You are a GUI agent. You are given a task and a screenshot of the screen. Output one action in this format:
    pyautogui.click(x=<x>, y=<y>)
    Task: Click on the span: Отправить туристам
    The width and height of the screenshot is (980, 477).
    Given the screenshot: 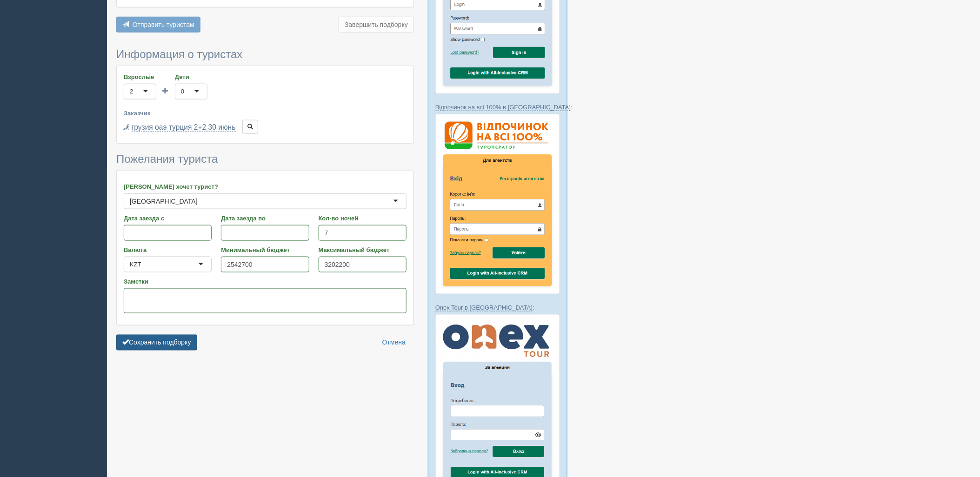 What is the action you would take?
    pyautogui.click(x=163, y=24)
    